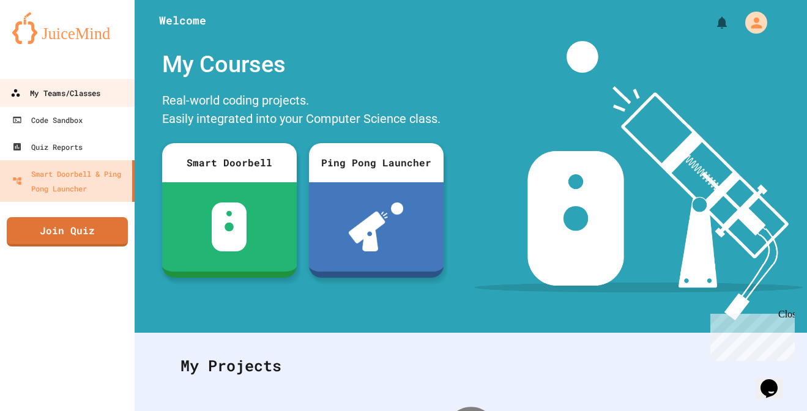 The image size is (807, 411). I want to click on div: My Notifications, so click(712, 23).